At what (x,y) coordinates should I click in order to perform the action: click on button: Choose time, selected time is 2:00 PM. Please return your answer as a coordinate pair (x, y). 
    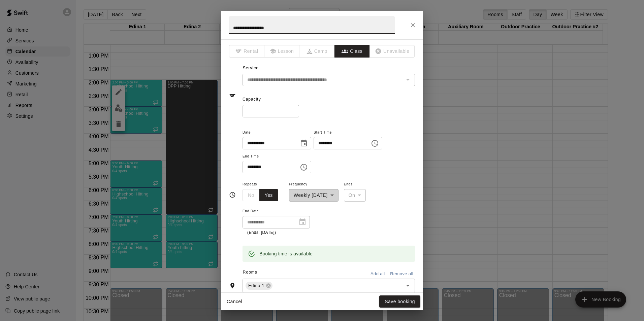
    Looking at the image, I should click on (375, 144).